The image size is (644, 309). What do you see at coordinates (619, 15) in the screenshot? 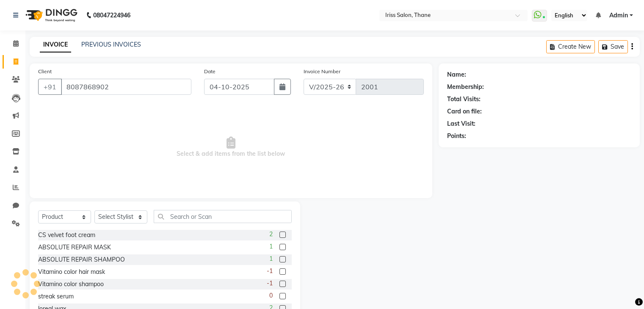
I see `span: Admin` at bounding box center [619, 15].